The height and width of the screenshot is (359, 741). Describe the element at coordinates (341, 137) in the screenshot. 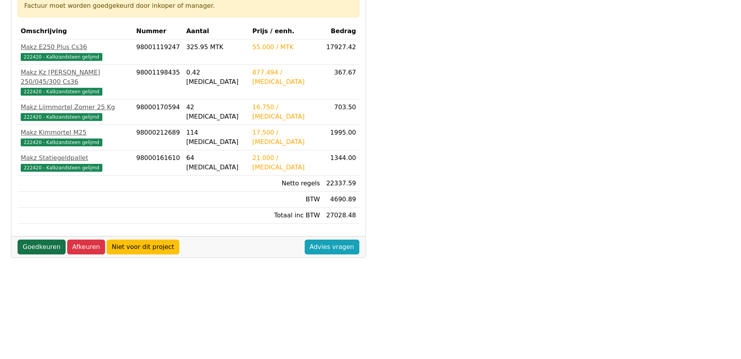

I see `td: 1995.00` at that location.